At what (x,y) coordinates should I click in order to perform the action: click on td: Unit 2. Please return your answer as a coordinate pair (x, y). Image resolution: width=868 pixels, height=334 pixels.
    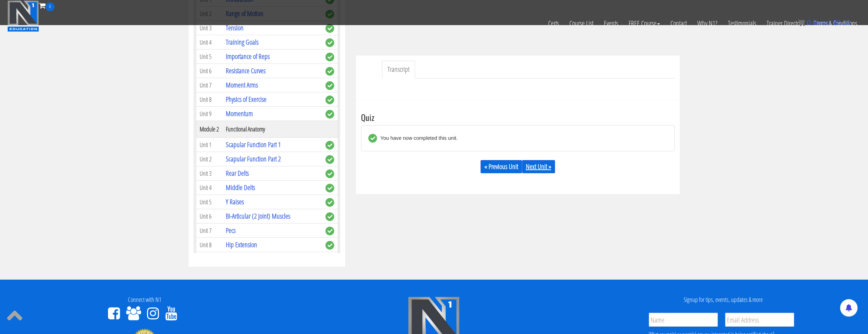
    Looking at the image, I should click on (209, 159).